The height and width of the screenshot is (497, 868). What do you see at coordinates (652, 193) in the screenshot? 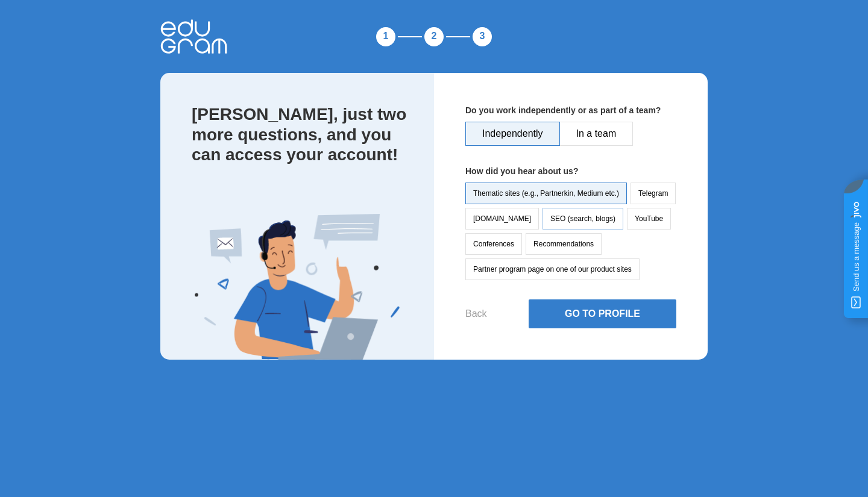
I see `button: Telegram` at bounding box center [652, 193].